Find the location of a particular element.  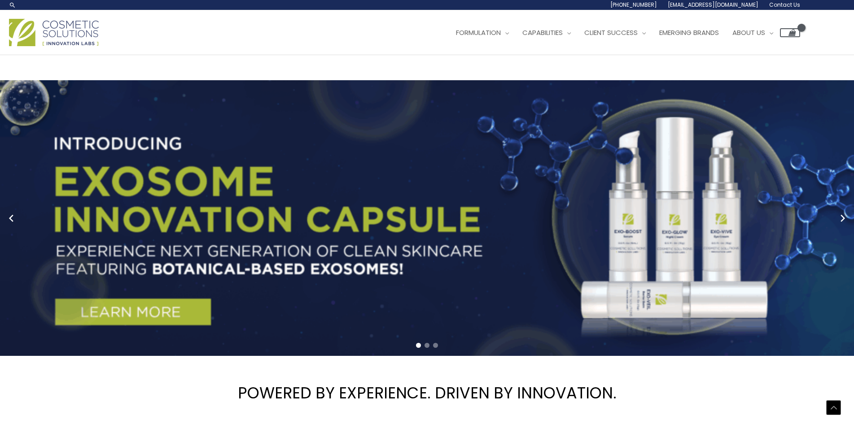

button: Next slide is located at coordinates (842, 218).